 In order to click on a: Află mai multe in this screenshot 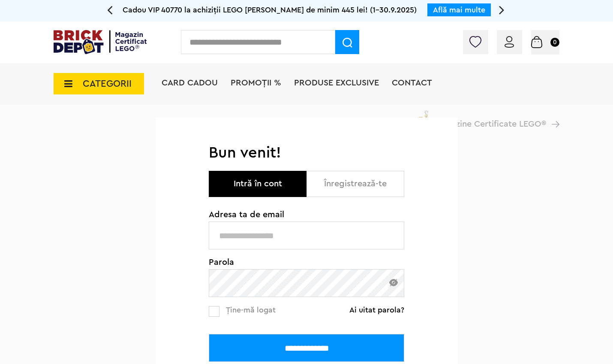, I will do `click(459, 10)`.